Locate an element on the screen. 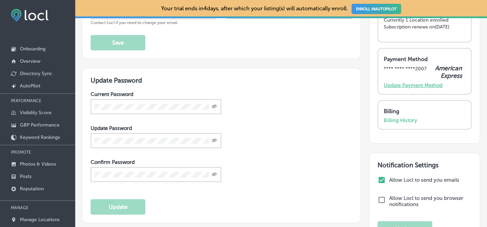 This screenshot has height=227, width=487. span: Contact Locl if you need to change your email. is located at coordinates (134, 23).